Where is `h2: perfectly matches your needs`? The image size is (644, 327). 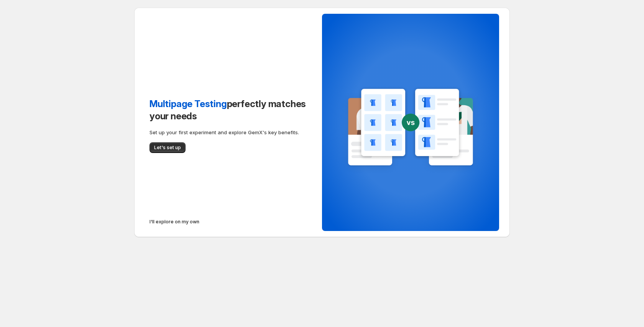
h2: perfectly matches your needs is located at coordinates (228, 110).